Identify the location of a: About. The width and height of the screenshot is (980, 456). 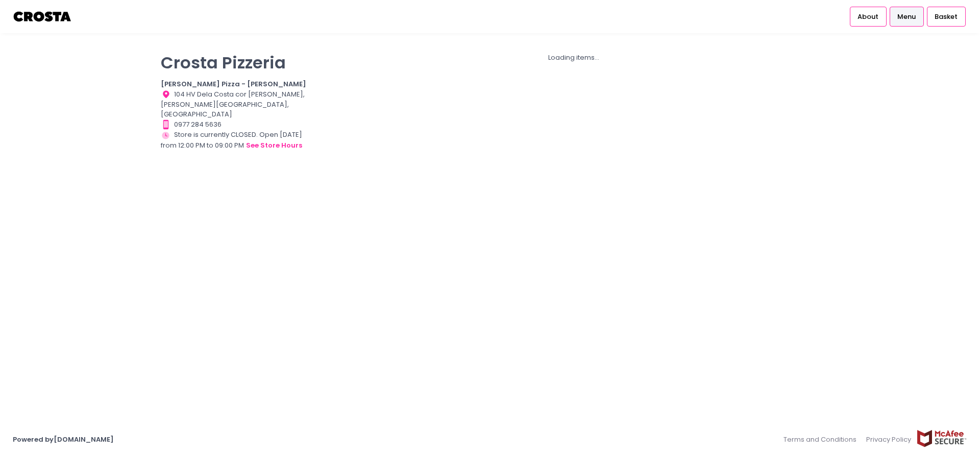
(868, 17).